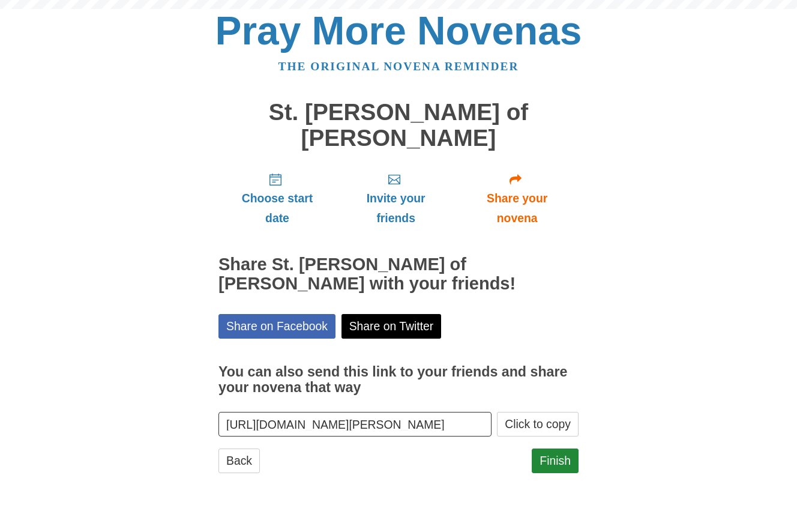 The height and width of the screenshot is (532, 797). I want to click on span: Choose start date, so click(277, 208).